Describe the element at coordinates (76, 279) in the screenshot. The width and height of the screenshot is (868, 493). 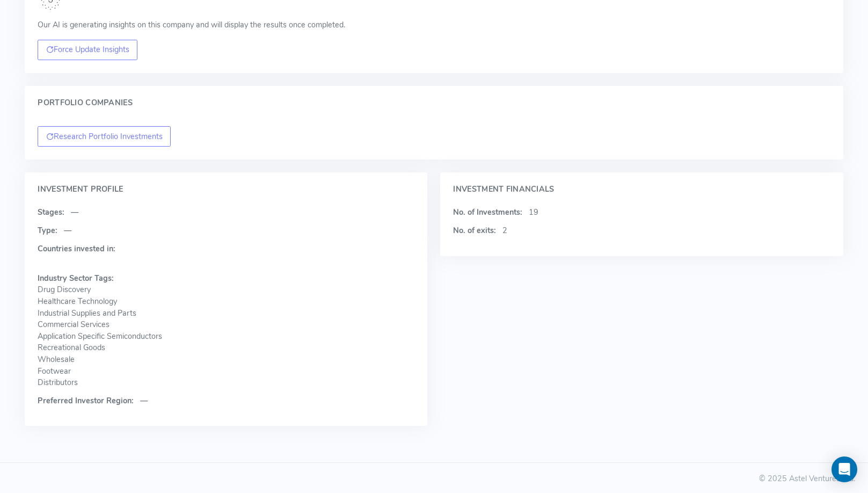
I see `span: Industry Sector Tags:` at that location.